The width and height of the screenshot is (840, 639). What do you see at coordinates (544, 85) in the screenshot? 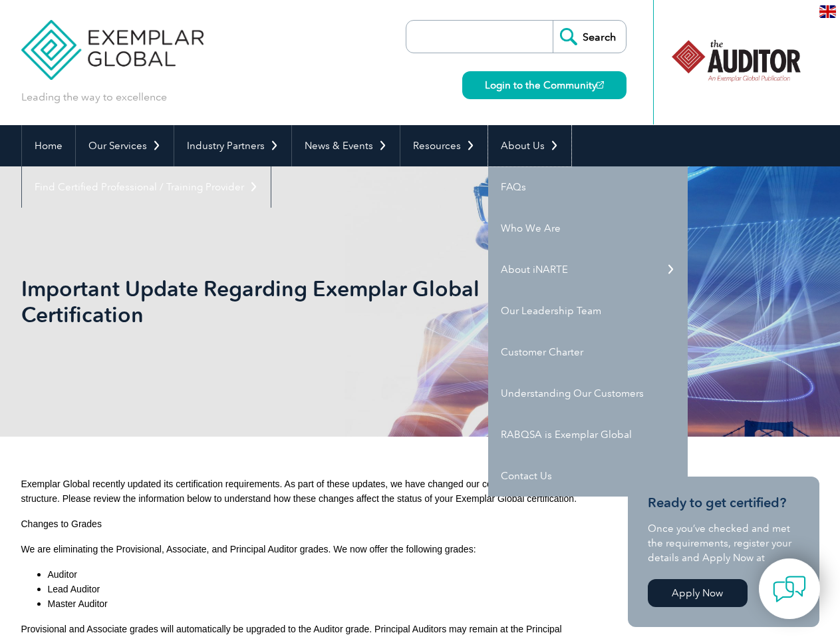
I see `a: Login to the Community` at bounding box center [544, 85].